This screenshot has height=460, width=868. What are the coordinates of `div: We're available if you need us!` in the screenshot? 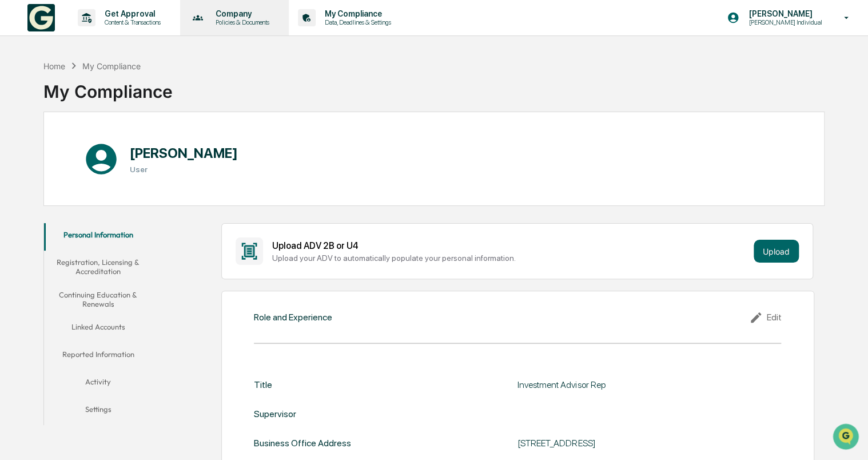 It's located at (92, 104).